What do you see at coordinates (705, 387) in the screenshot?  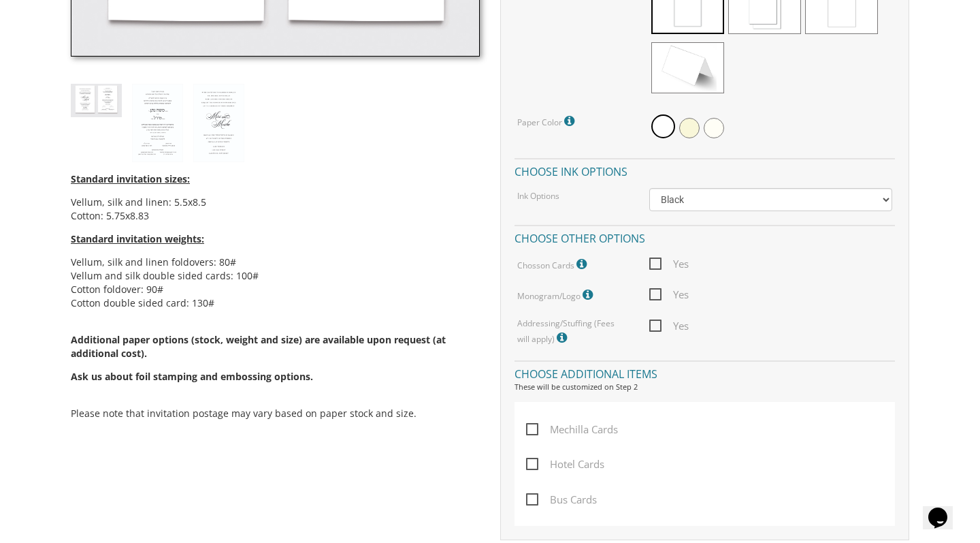 I see `div: These will be customized on Step 2` at bounding box center [705, 387].